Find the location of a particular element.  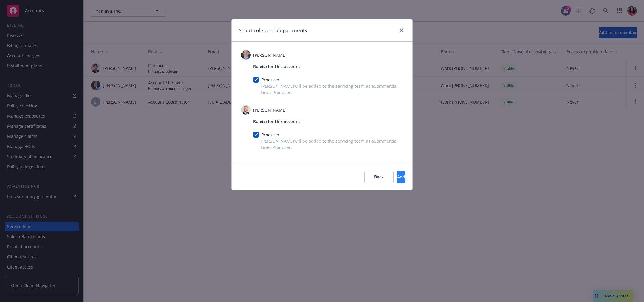

span: Add is located at coordinates (401, 177).